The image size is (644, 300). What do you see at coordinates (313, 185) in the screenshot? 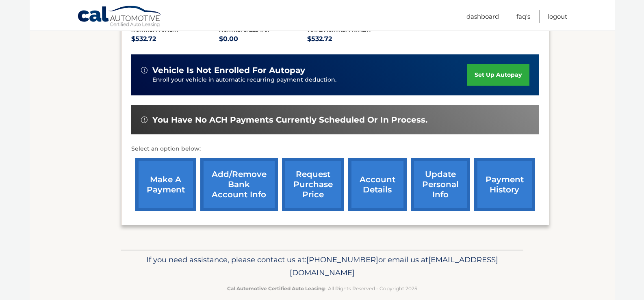
I see `a: request purchase price` at bounding box center [313, 185].